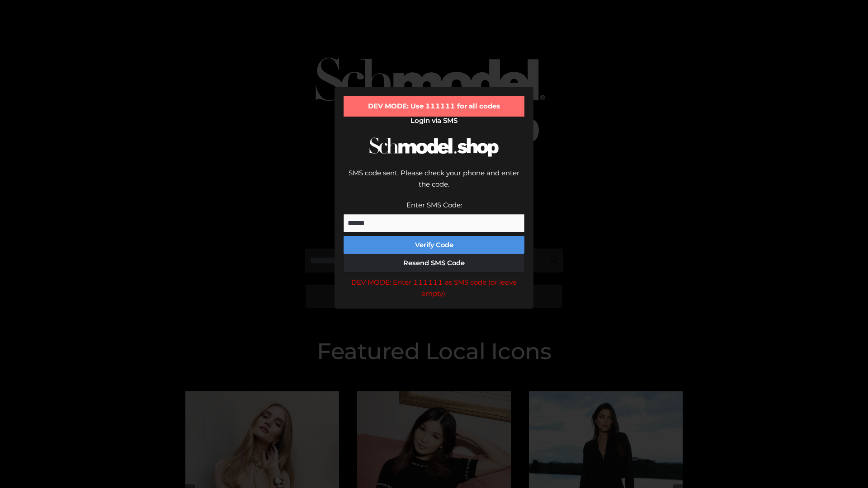  Describe the element at coordinates (434, 147) in the screenshot. I see `img: Schmodel Logo` at that location.